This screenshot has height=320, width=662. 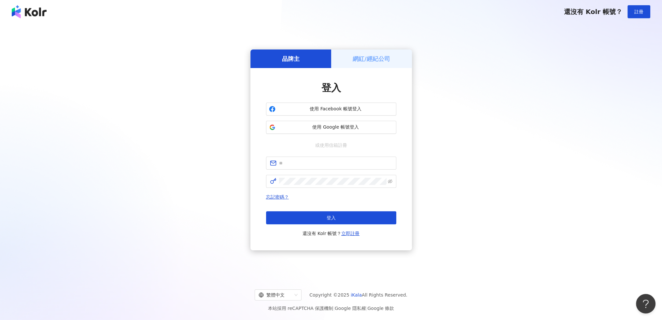 What do you see at coordinates (29, 12) in the screenshot?
I see `img: logo` at bounding box center [29, 12].